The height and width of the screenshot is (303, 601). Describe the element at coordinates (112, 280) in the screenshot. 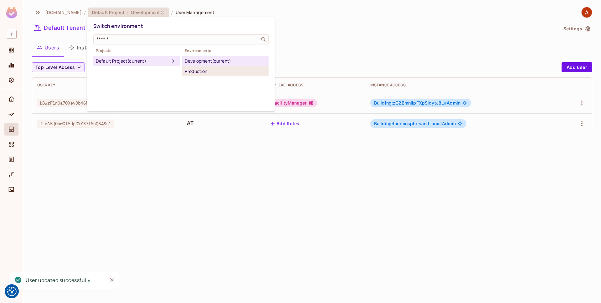

I see `button: Close` at that location.